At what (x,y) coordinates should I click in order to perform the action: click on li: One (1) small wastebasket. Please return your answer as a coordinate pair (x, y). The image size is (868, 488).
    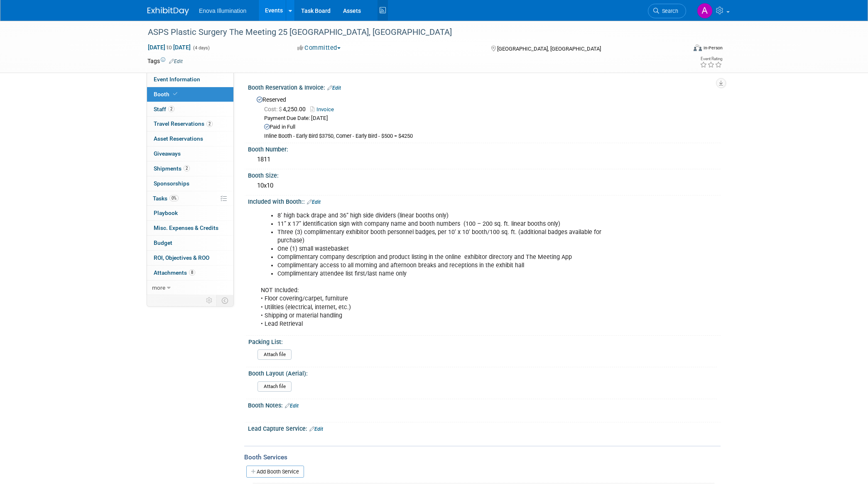
    Looking at the image, I should click on (451, 249).